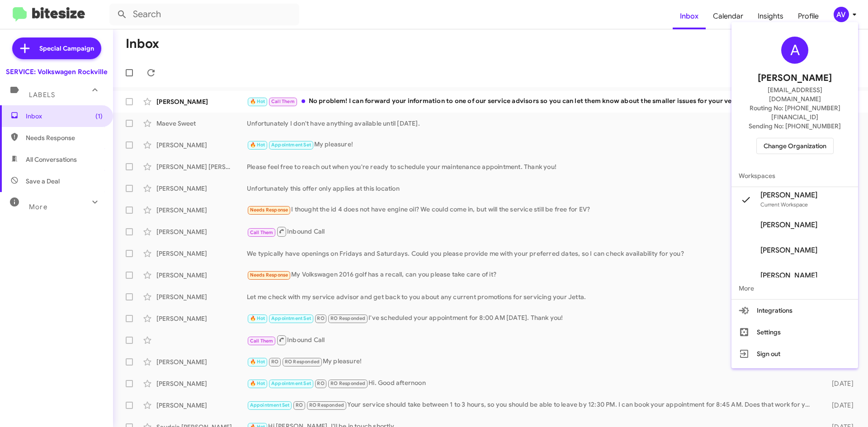 Image resolution: width=868 pixels, height=427 pixels. What do you see at coordinates (795, 310) in the screenshot?
I see `button: Integrations` at bounding box center [795, 310].